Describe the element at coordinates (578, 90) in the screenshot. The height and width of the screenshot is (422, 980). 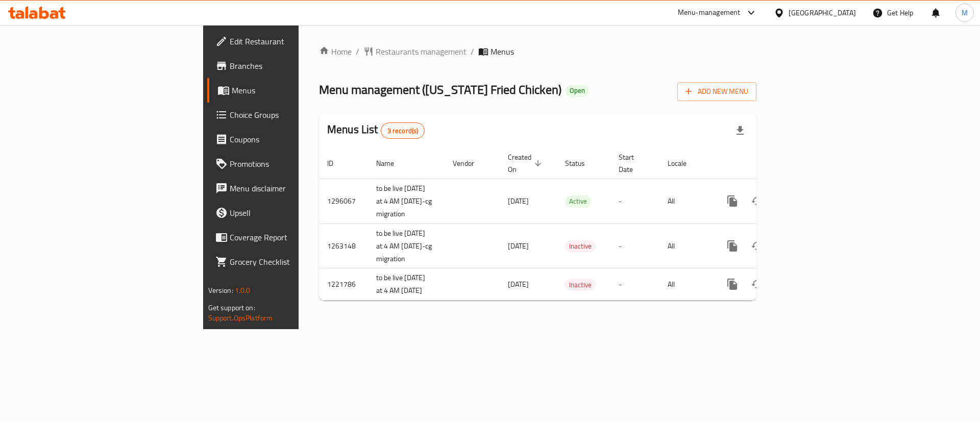
I see `span: Open` at that location.